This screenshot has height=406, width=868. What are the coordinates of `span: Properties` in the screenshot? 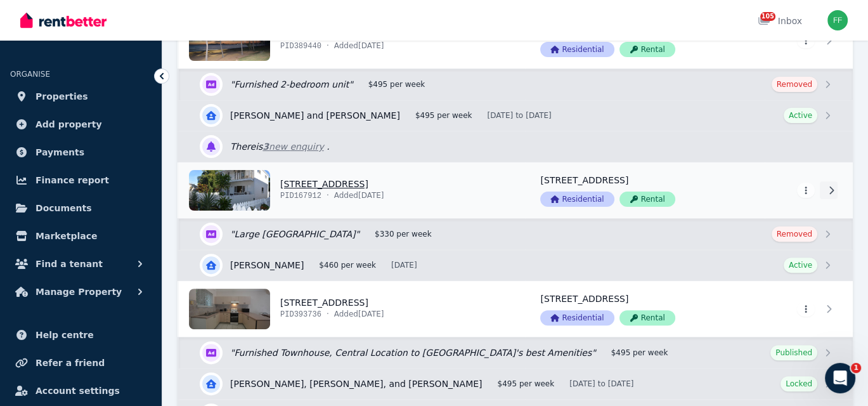 It's located at (62, 97).